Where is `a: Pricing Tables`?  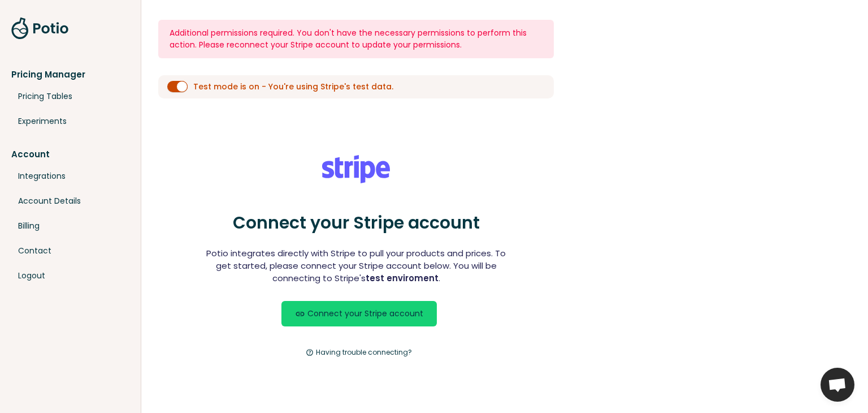
a: Pricing Tables is located at coordinates (70, 96).